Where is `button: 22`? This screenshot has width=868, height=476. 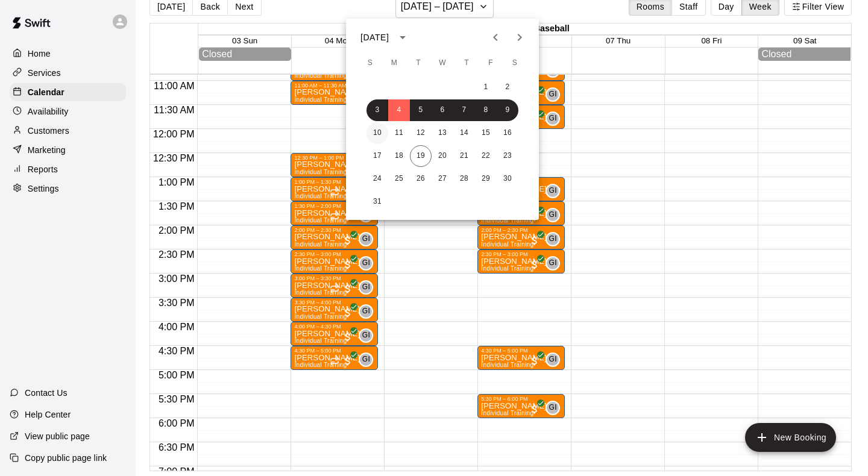
button: 22 is located at coordinates (486, 156).